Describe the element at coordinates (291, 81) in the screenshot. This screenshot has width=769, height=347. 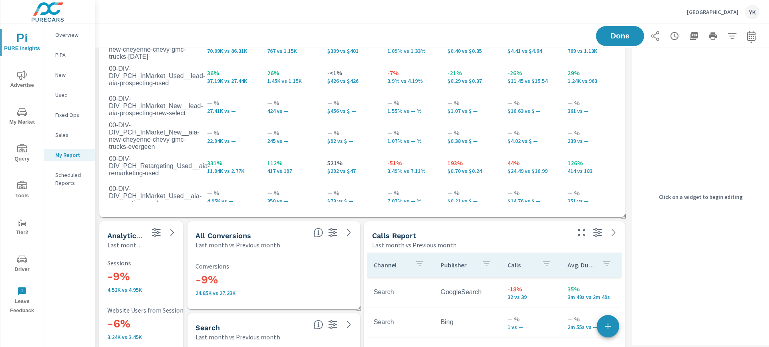
I see `p: 1,449 vs 1,150` at that location.